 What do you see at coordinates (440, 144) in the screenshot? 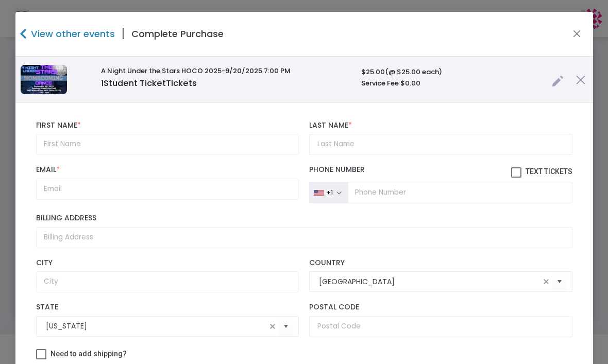
I see `input: Last Name` at bounding box center [440, 144].